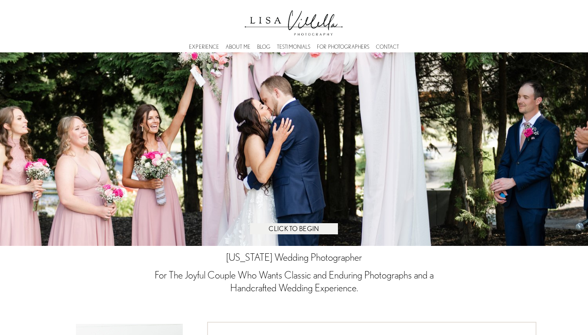  Describe the element at coordinates (204, 47) in the screenshot. I see `a: EXPERIENCE` at that location.